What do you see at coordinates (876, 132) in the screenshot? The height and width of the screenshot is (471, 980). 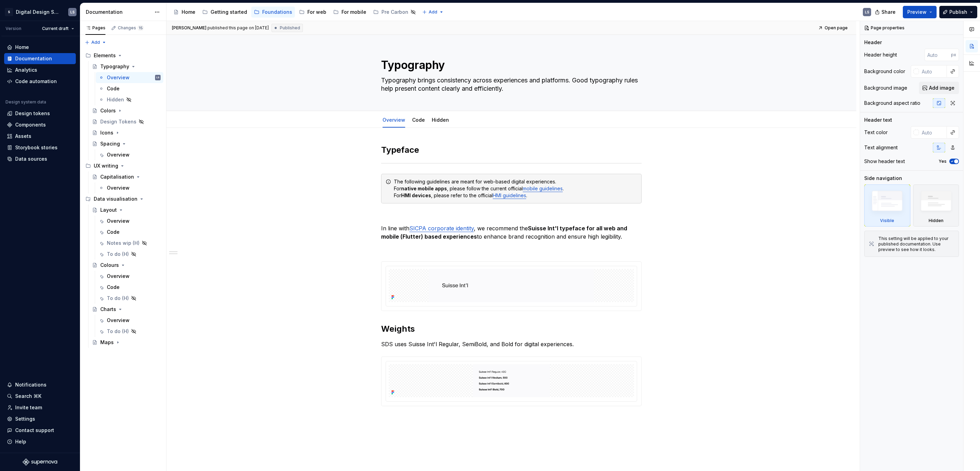 I see `div: Text color` at bounding box center [876, 132].